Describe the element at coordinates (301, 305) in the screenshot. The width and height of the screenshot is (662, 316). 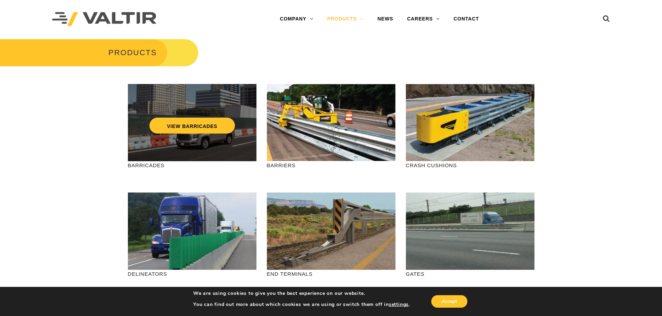
I see `p: You can find out more about which cookies we are using or switch them off in .` at that location.